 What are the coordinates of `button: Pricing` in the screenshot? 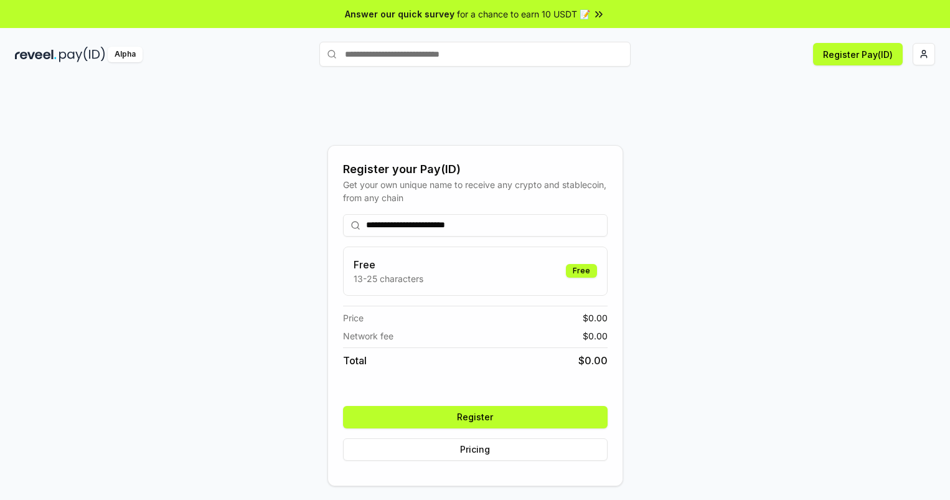 It's located at (475, 449).